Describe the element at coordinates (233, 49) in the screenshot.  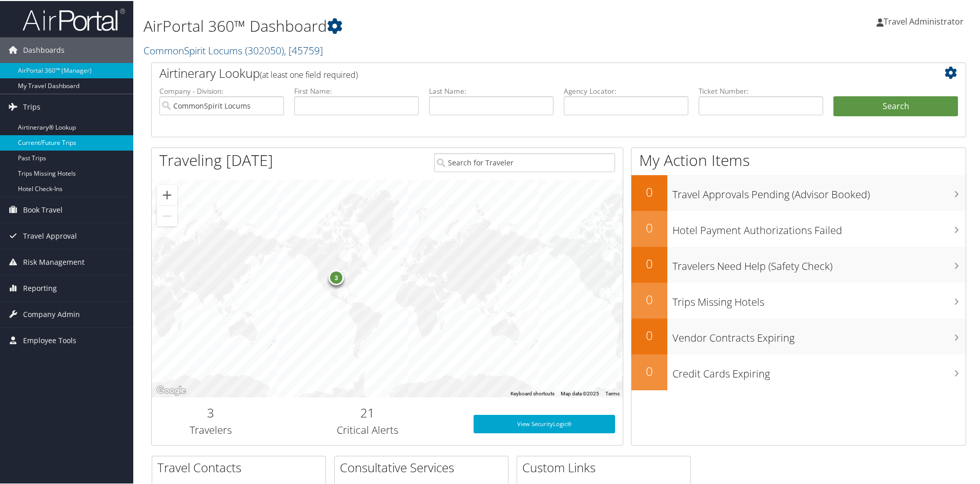
I see `a: CommonSpirit Locums` at that location.